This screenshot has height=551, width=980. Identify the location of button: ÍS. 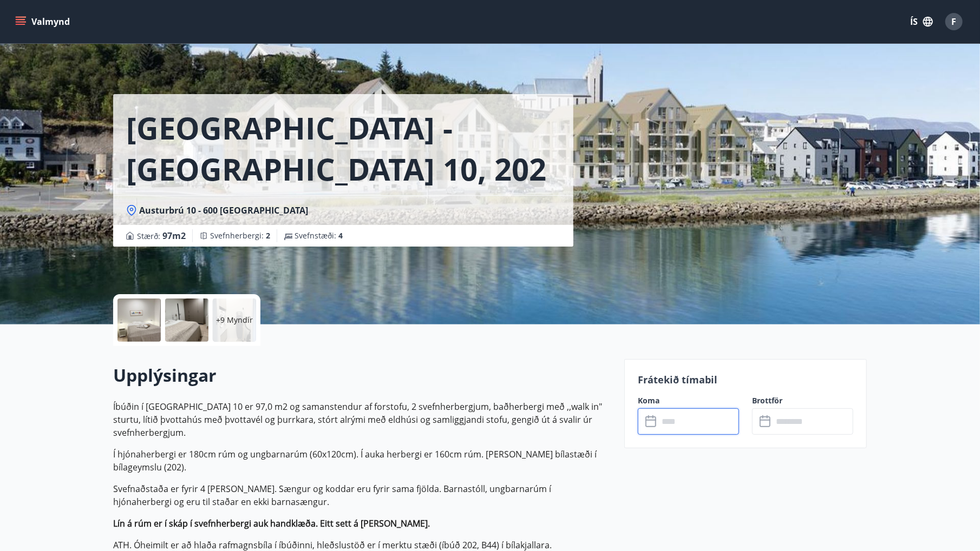
(921, 22).